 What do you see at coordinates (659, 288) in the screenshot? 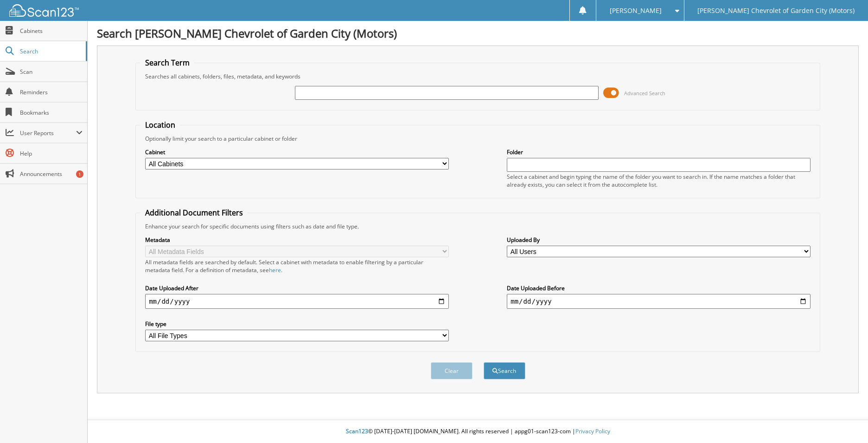
I see `label: Date Uploaded Before` at bounding box center [659, 288].